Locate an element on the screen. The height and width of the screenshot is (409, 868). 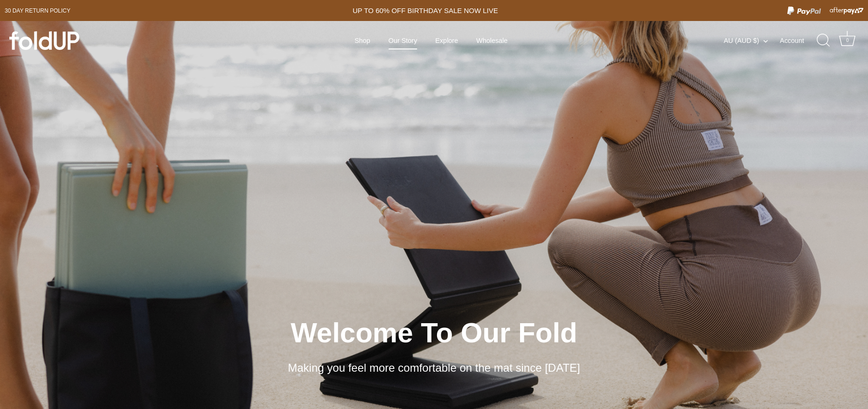
a: Explore is located at coordinates (446, 40).